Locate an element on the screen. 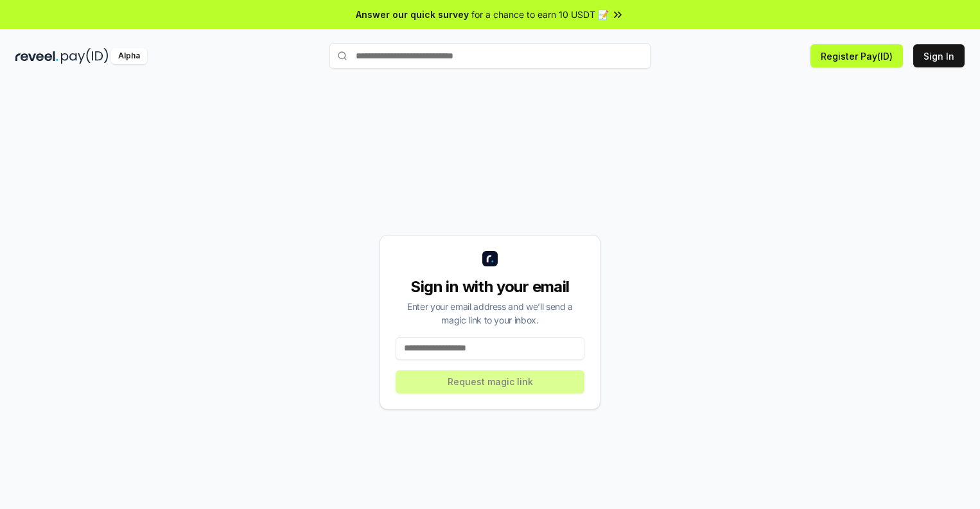 This screenshot has height=509, width=980. img: logo_small is located at coordinates (490, 259).